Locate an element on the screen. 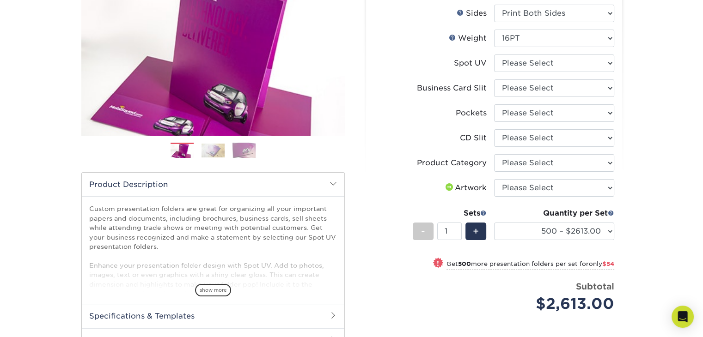 Image resolution: width=703 pixels, height=337 pixels. strong: Subtotal is located at coordinates (595, 287).